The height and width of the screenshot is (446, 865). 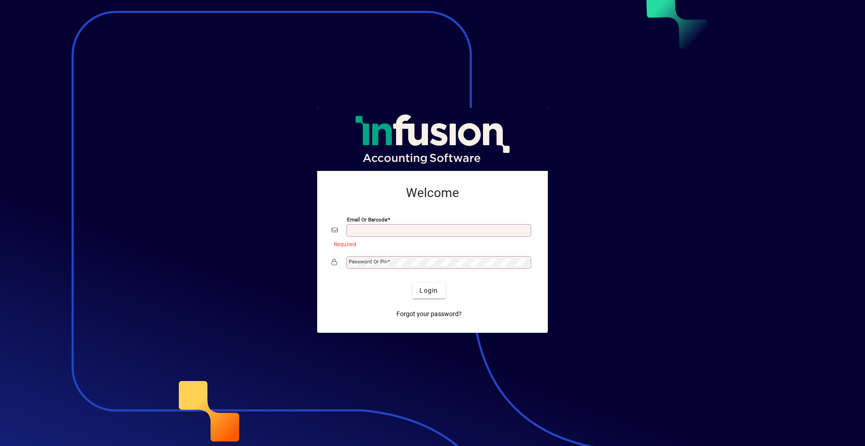 I want to click on span: Forgot your password?, so click(x=429, y=314).